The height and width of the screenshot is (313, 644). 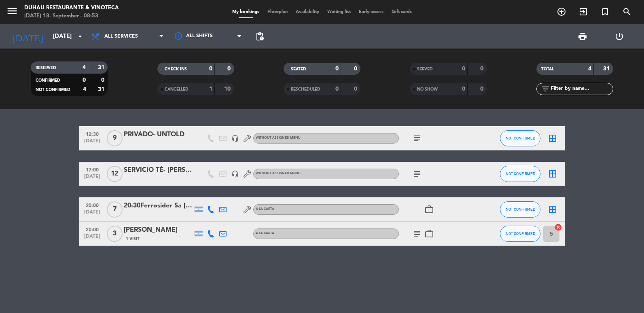 What do you see at coordinates (605, 12) in the screenshot?
I see `i: turned_in_not` at bounding box center [605, 12].